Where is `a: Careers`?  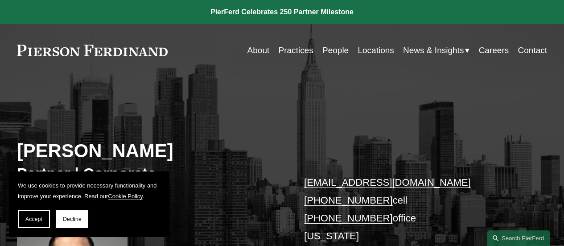
a: Careers is located at coordinates (494, 50).